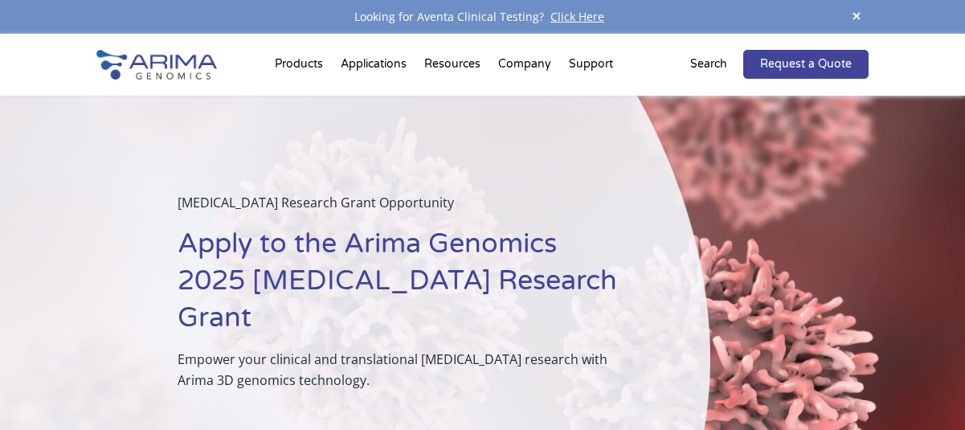 The width and height of the screenshot is (965, 430). What do you see at coordinates (577, 16) in the screenshot?
I see `a: Click Here` at bounding box center [577, 16].